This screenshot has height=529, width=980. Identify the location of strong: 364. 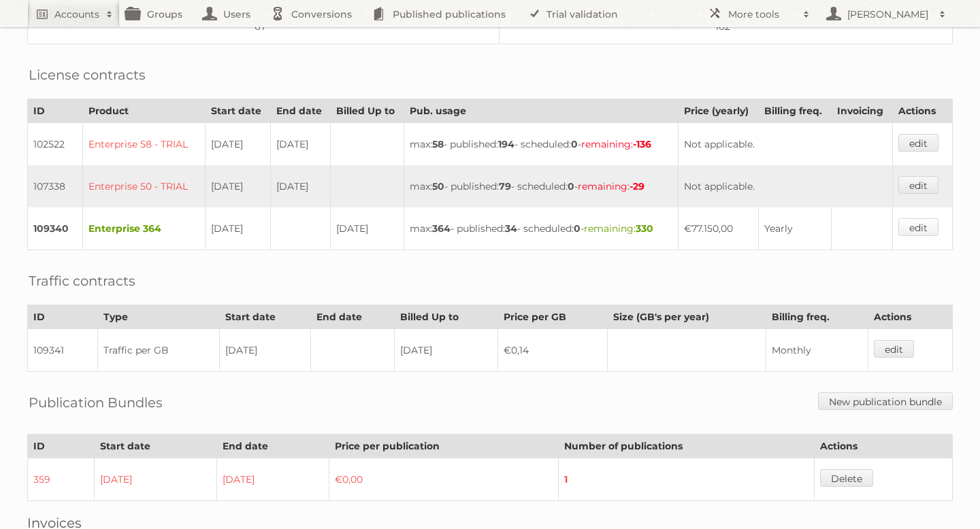
(441, 229).